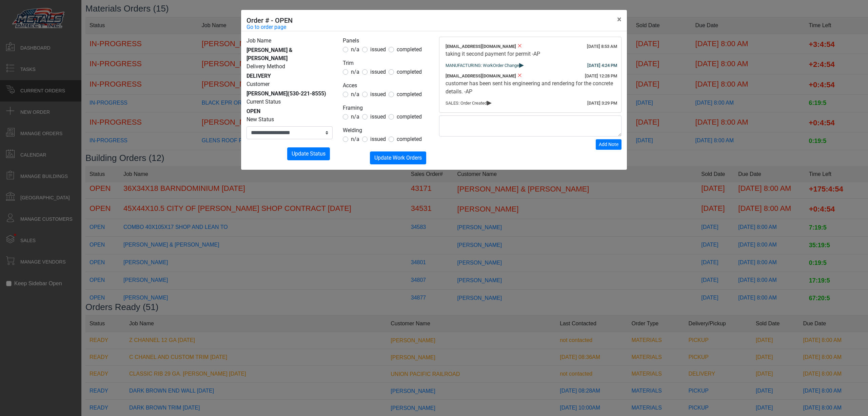  I want to click on legend: Framing, so click(386, 108).